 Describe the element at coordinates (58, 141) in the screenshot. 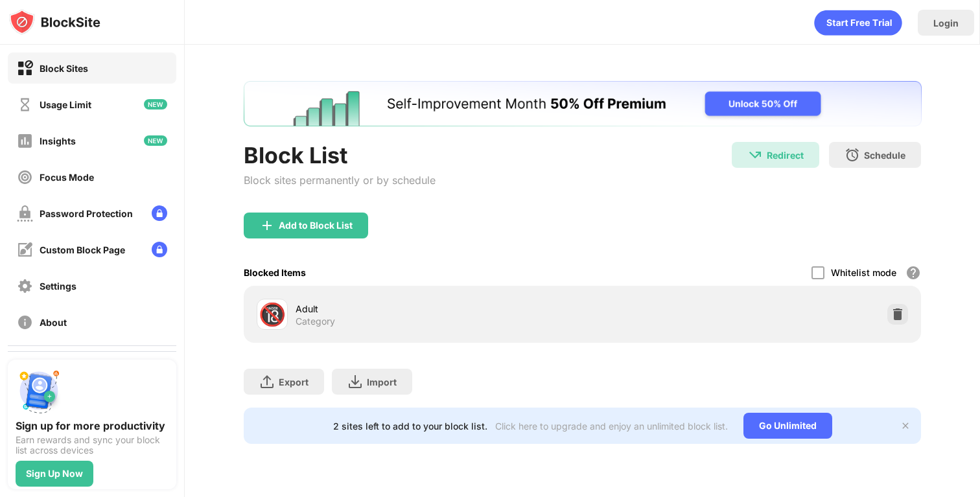

I see `div: Insights` at that location.